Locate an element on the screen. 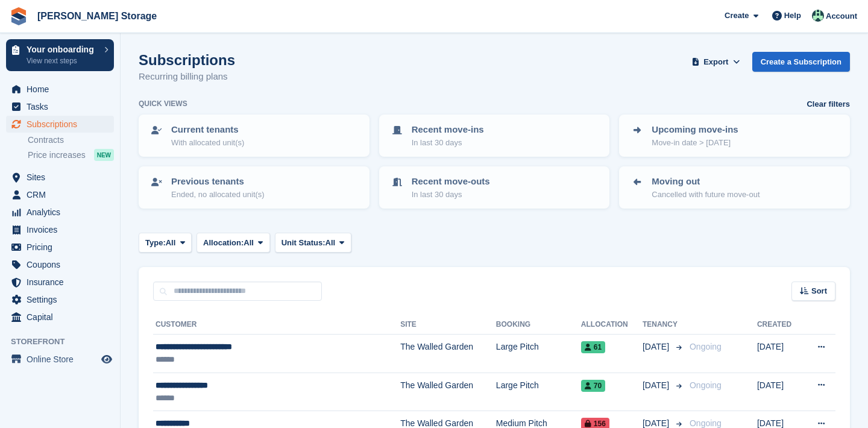  h1: Subscriptions is located at coordinates (187, 60).